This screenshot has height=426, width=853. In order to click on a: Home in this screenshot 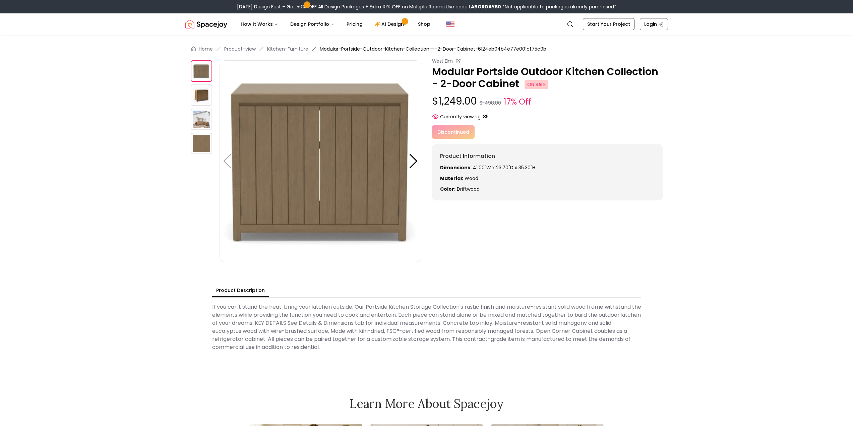, I will do `click(206, 49)`.